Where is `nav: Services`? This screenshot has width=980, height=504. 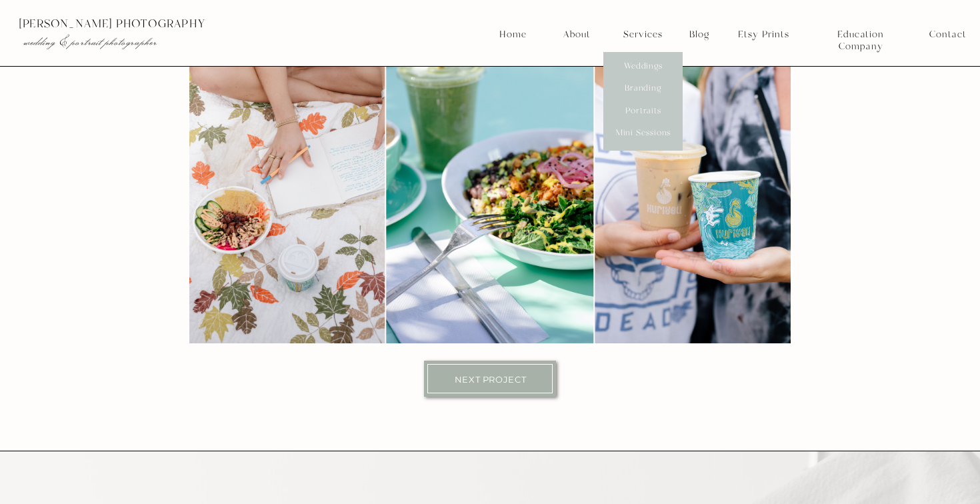
nav: Services is located at coordinates (643, 34).